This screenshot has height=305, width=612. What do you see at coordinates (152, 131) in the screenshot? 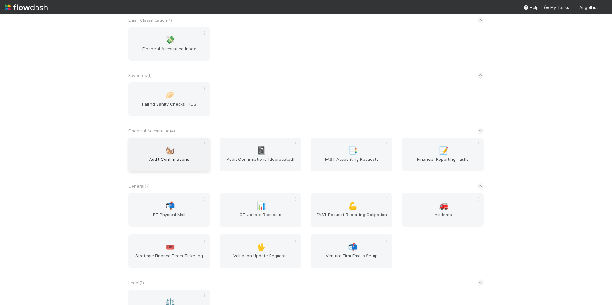
I see `span: Financial Accounting ( 4 )` at bounding box center [152, 131].